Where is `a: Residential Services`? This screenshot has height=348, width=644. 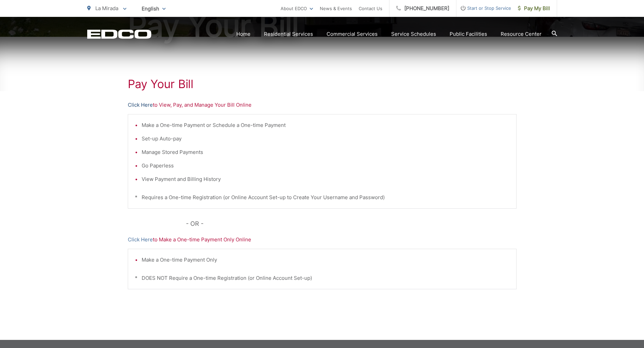 a: Residential Services is located at coordinates (289, 34).